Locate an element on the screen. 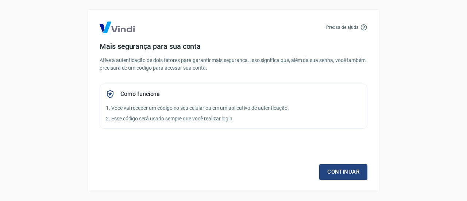 The width and height of the screenshot is (467, 201). h5: Como funciona is located at coordinates (140, 94).